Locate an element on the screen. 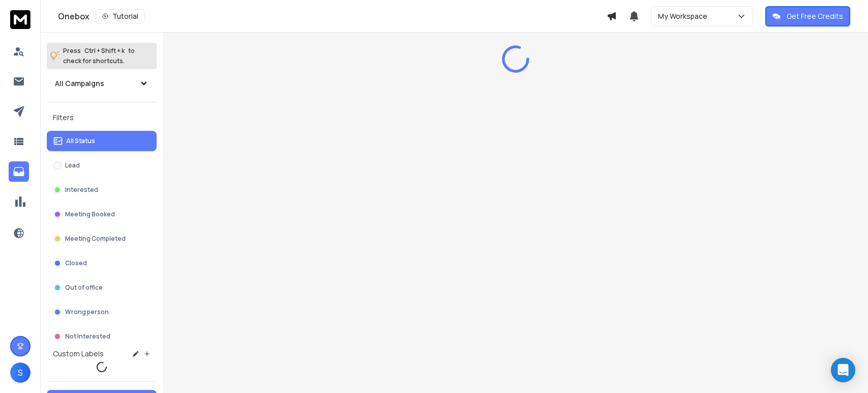  button: Out of office is located at coordinates (102, 288).